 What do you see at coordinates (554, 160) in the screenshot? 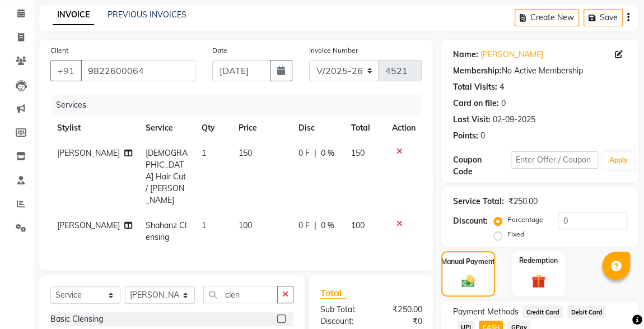
I see `input: Enter Offer / Coupon Code` at bounding box center [554, 160].